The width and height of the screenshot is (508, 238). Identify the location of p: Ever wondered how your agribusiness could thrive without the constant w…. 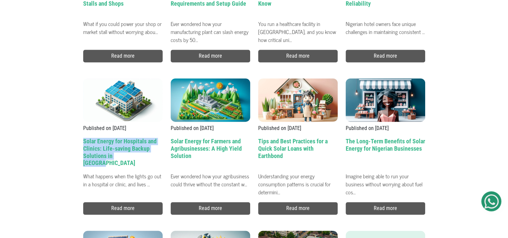
(210, 178).